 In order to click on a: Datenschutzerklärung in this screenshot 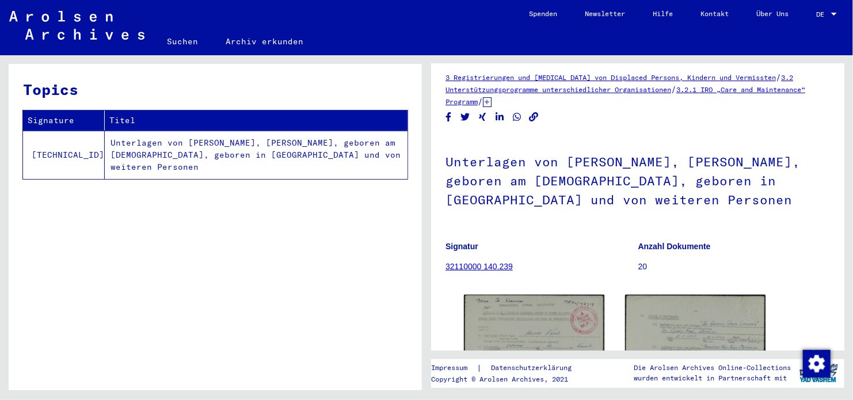, I will do `click(533, 368)`.